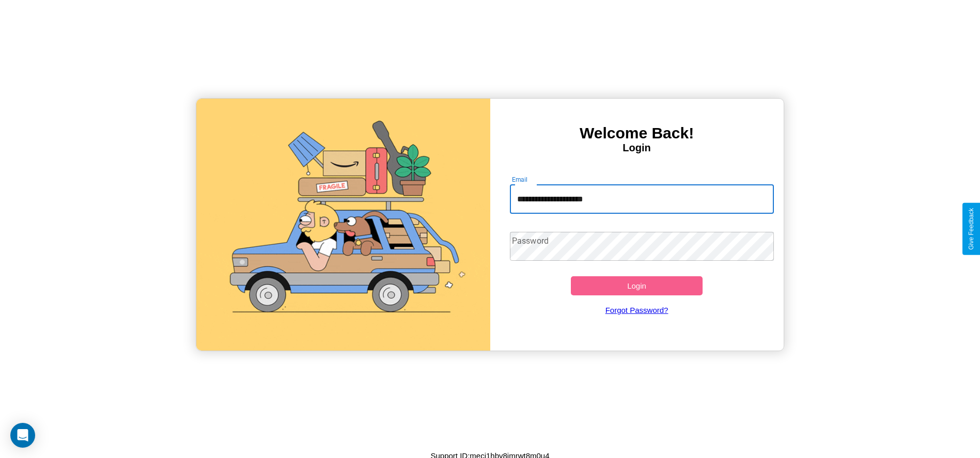 Image resolution: width=980 pixels, height=458 pixels. What do you see at coordinates (637, 133) in the screenshot?
I see `h3: Welcome Back!` at bounding box center [637, 133].